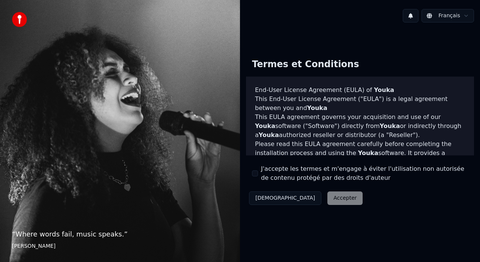 The height and width of the screenshot is (262, 480). Describe the element at coordinates (360, 158) in the screenshot. I see `p: Please read this EULA agreement carefully before completing the installation process and using th...` at that location.